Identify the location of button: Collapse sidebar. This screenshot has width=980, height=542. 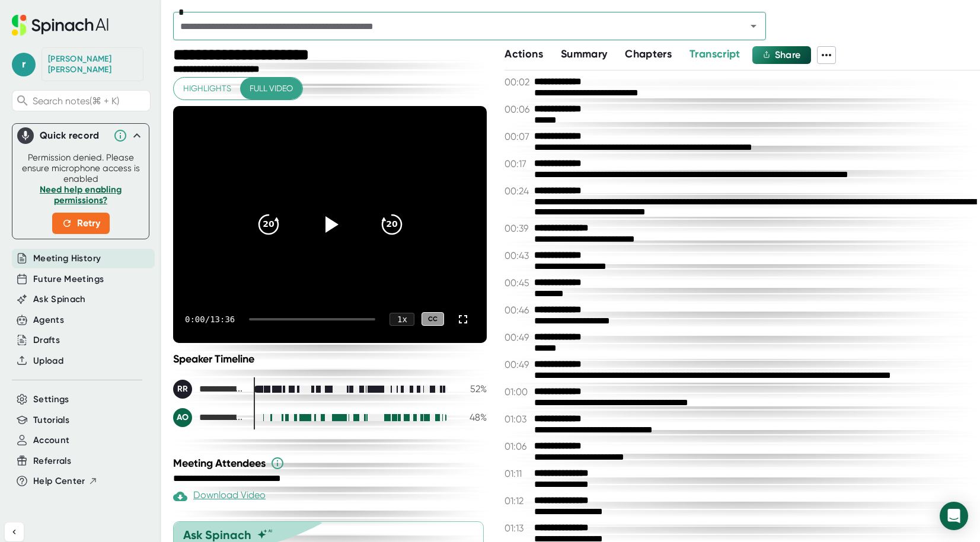
(14, 532).